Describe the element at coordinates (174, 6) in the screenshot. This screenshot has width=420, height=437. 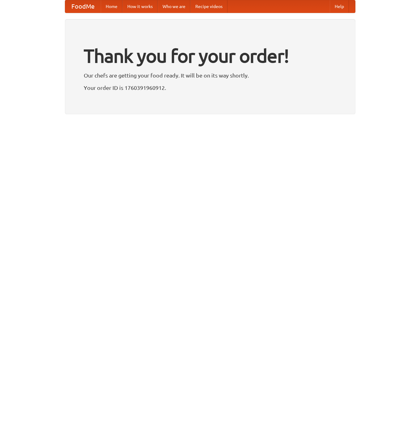
I see `a: Who we are` at that location.